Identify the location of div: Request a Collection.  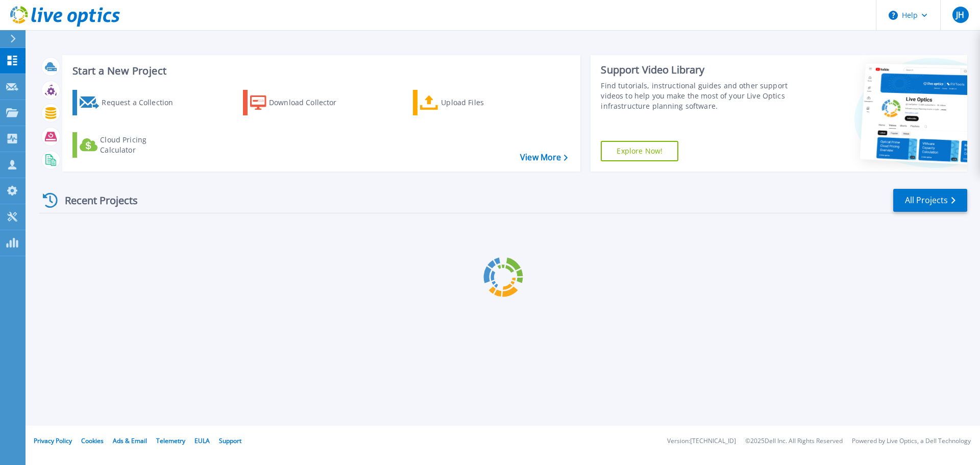
(143, 102).